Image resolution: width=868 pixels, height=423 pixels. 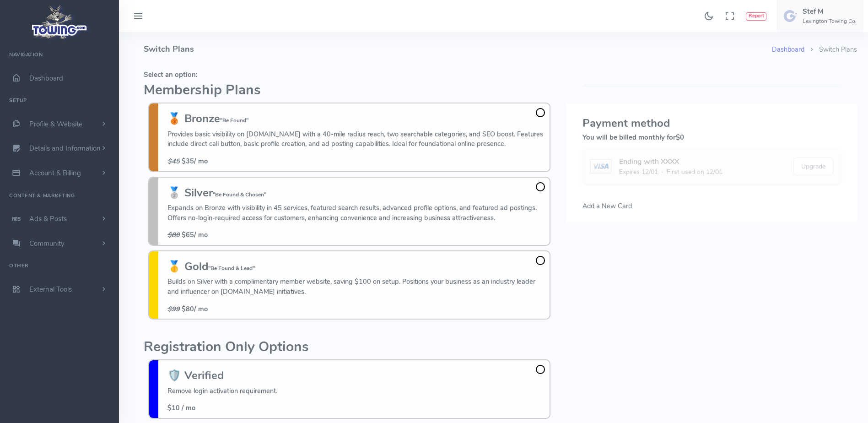 I want to click on h2: Membership Plans, so click(x=349, y=90).